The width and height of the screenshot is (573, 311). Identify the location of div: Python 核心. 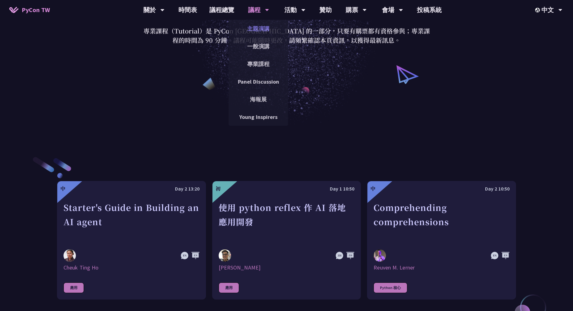
(390, 288).